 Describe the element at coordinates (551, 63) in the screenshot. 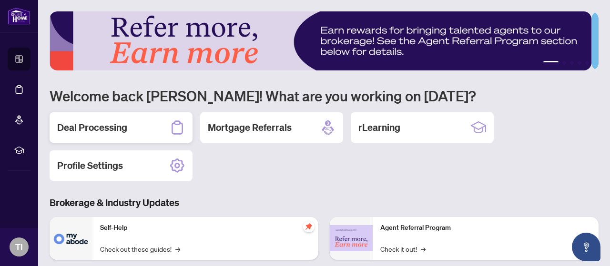

I see `button: 1` at that location.